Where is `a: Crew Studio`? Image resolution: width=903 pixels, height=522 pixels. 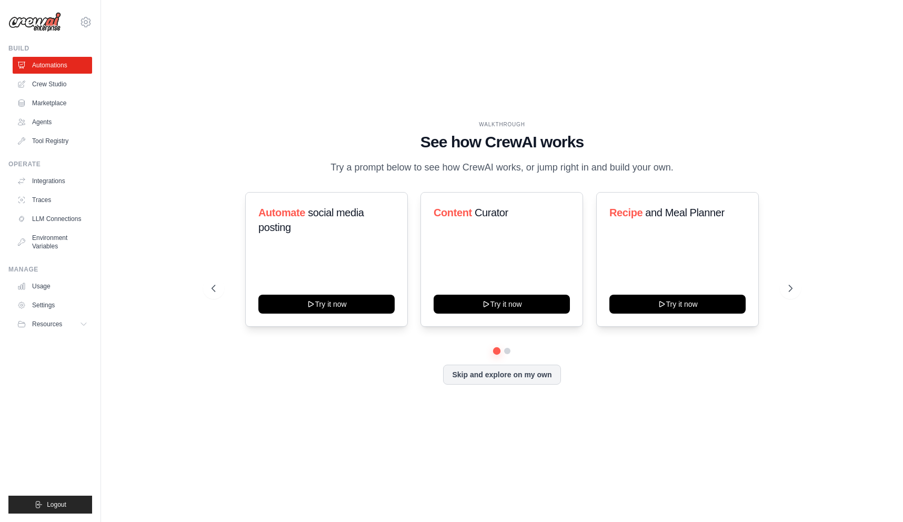
a: Crew Studio is located at coordinates (52, 84).